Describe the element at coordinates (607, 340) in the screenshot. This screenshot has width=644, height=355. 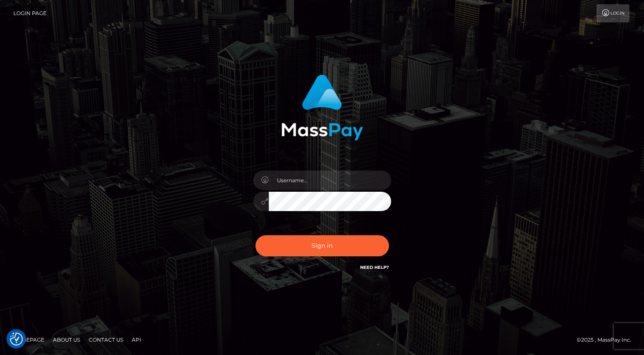
I see `div: © 2025 , MassPay Inc.` at that location.